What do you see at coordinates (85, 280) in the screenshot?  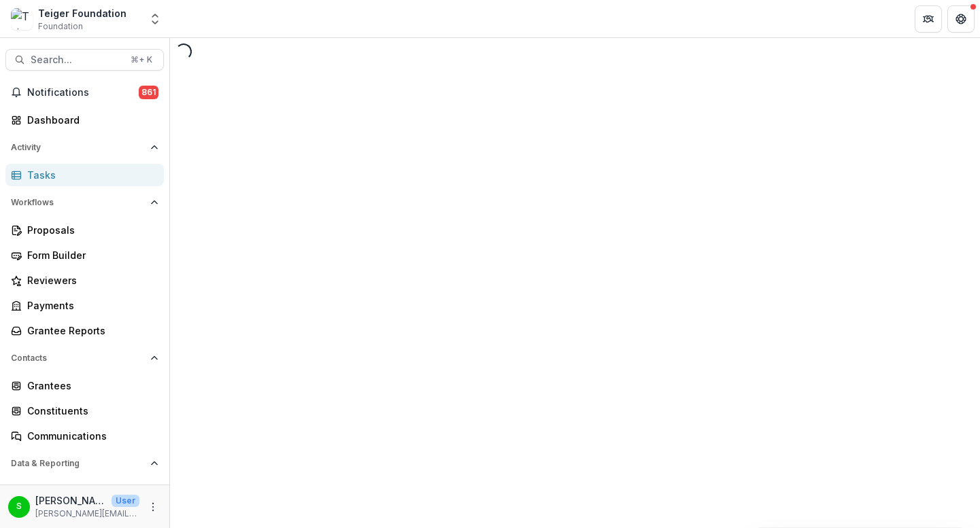 I see `a: Reviewers` at bounding box center [85, 280].